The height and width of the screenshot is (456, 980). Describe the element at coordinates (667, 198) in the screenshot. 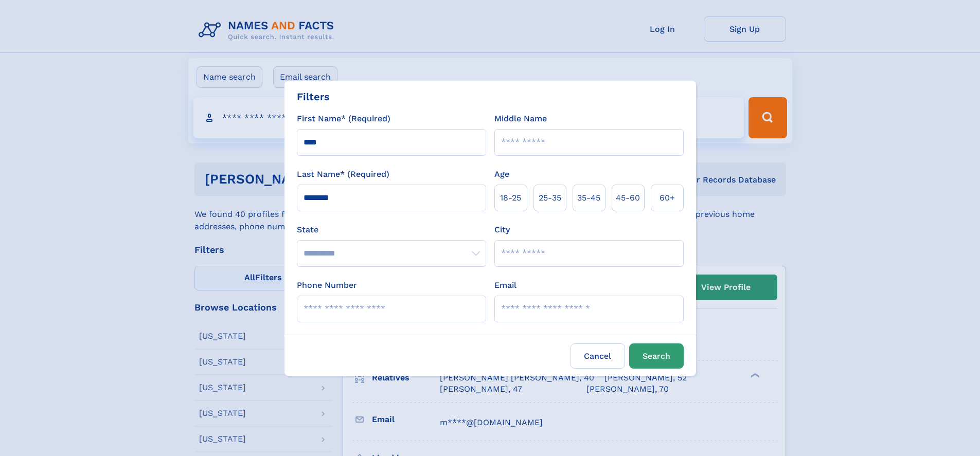

I see `span: 60+` at that location.